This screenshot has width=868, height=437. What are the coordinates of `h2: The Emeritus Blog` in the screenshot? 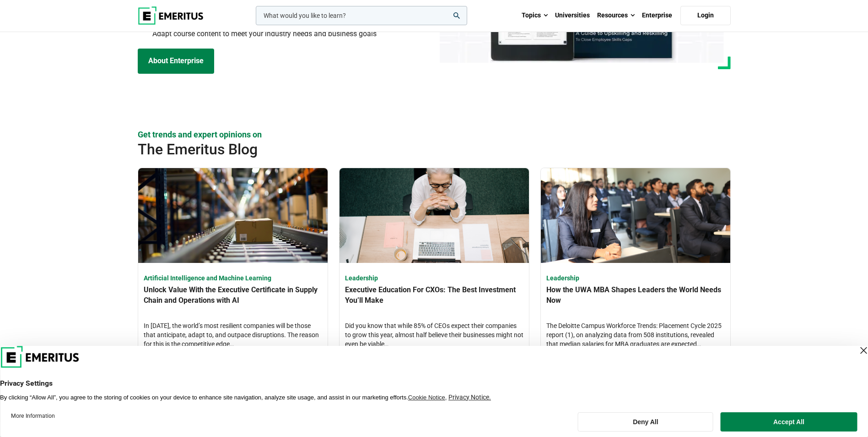 It's located at (434, 150).